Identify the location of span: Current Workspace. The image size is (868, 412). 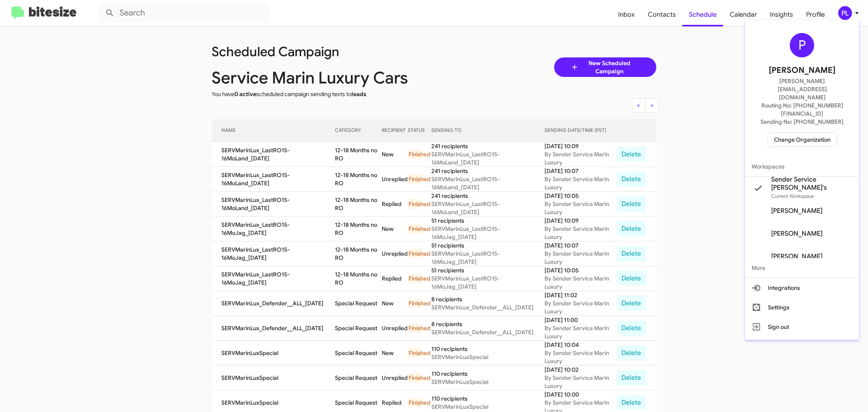
(792, 196).